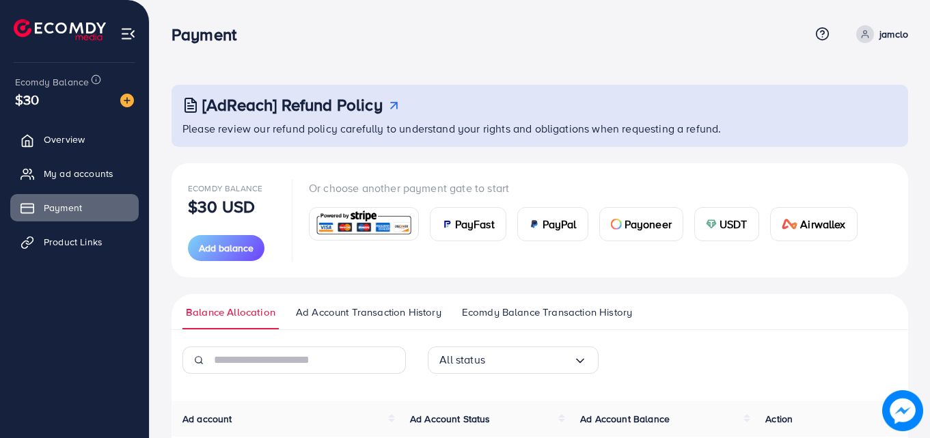 This screenshot has width=930, height=438. I want to click on span: PayPal, so click(560, 224).